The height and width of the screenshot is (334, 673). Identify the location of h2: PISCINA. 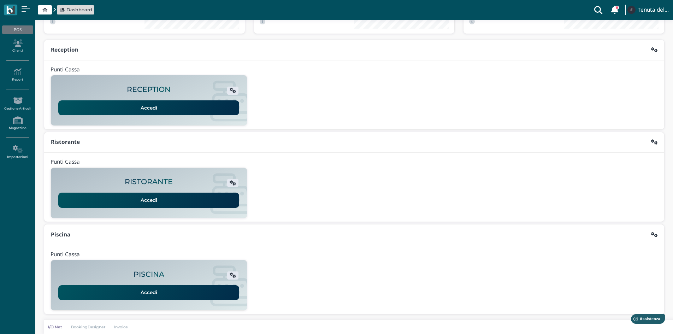
(149, 274).